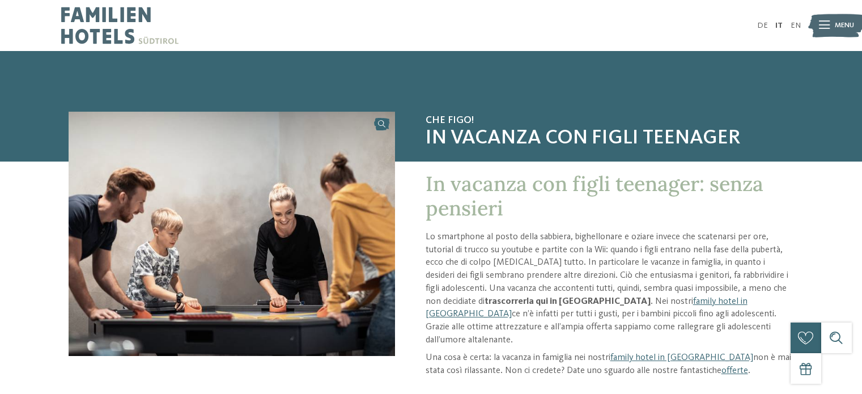 The width and height of the screenshot is (862, 394). What do you see at coordinates (844, 25) in the screenshot?
I see `span: Menu` at bounding box center [844, 25].